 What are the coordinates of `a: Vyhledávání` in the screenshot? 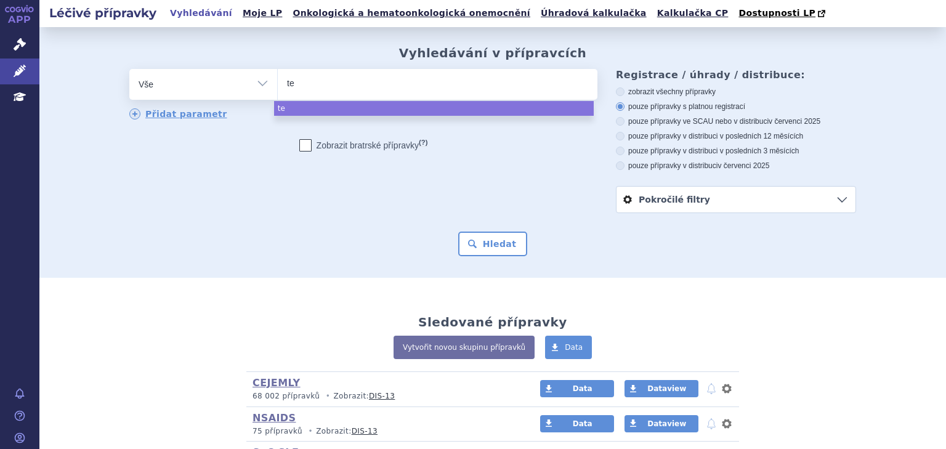 It's located at (201, 13).